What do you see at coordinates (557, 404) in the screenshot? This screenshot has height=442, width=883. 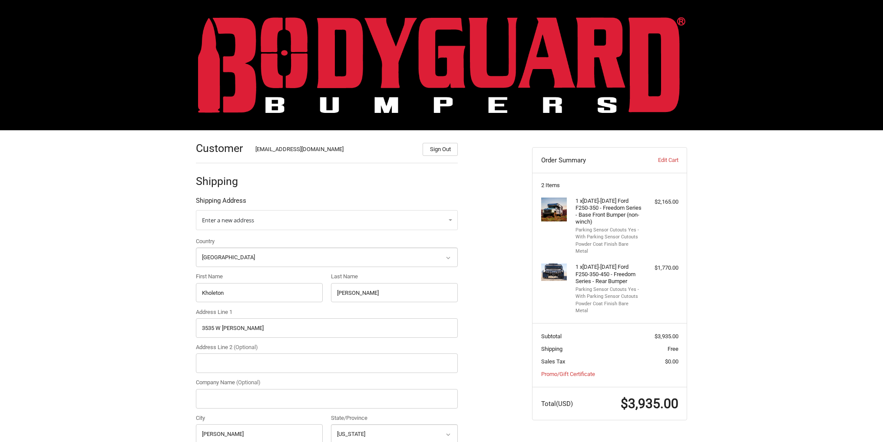 I see `span: Total (USD)` at bounding box center [557, 404].